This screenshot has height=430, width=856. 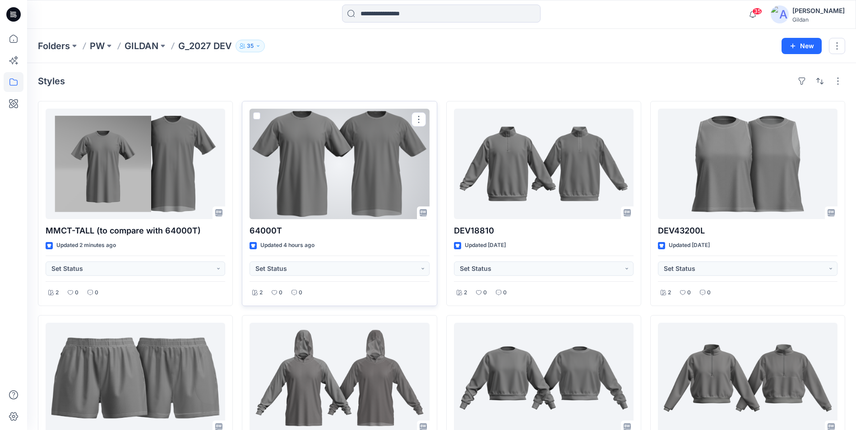 I want to click on div: Gildan, so click(x=818, y=19).